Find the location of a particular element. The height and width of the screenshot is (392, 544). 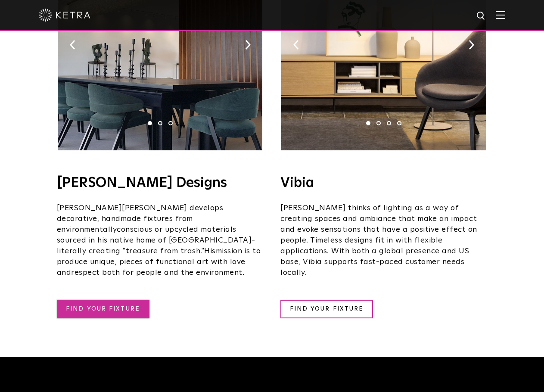

span: respect both for people and the environment. is located at coordinates (158, 273).